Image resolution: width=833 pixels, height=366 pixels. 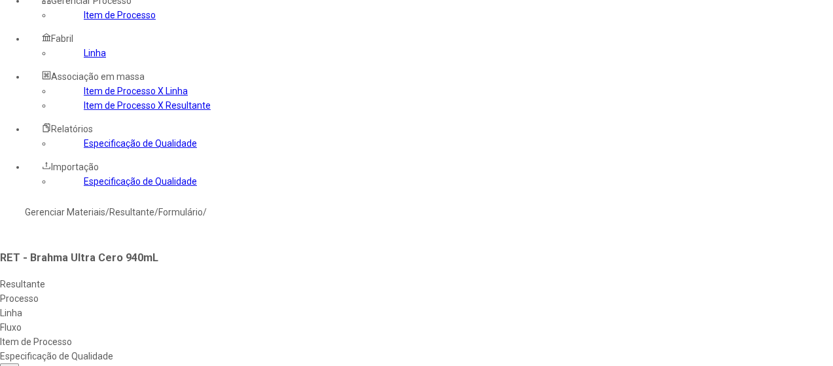 I want to click on a: Item de Processo X Linha, so click(x=135, y=91).